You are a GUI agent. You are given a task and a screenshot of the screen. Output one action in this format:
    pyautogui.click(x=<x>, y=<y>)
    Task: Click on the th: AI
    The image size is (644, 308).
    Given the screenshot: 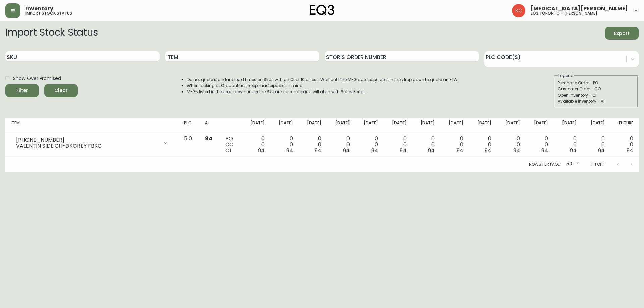 What is the action you would take?
    pyautogui.click(x=210, y=126)
    